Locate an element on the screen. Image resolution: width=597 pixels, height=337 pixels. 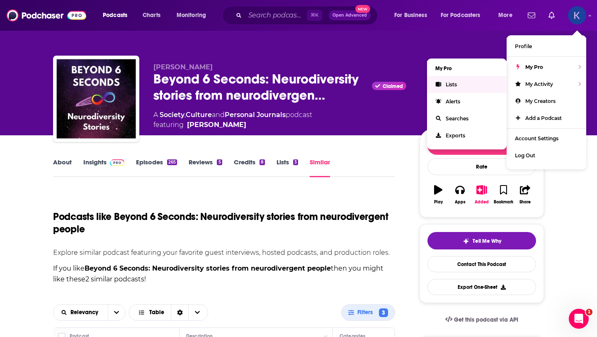
a: About is located at coordinates (62, 167).